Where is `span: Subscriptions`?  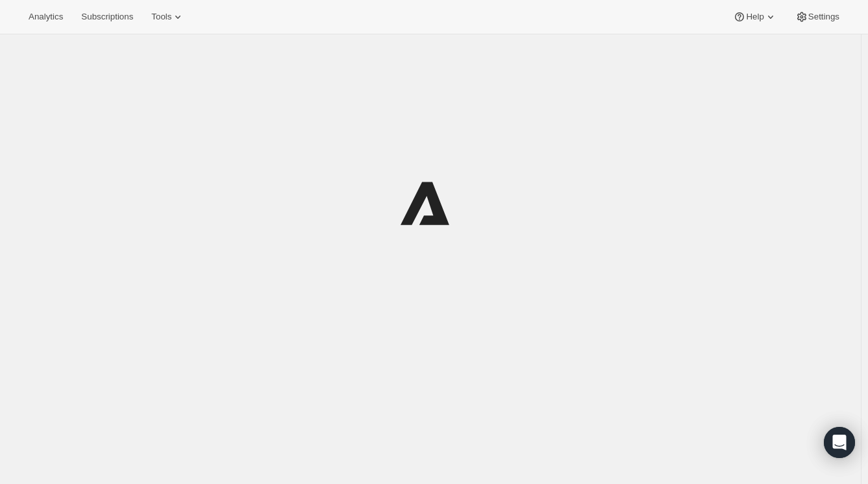
span: Subscriptions is located at coordinates (107, 17).